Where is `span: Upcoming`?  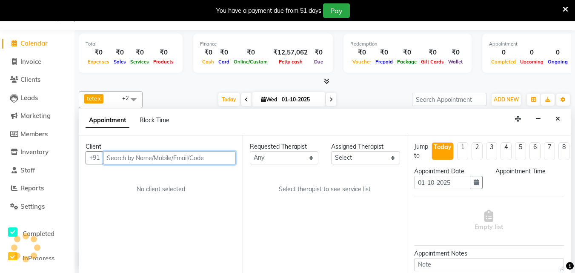 span: Upcoming is located at coordinates (532, 62).